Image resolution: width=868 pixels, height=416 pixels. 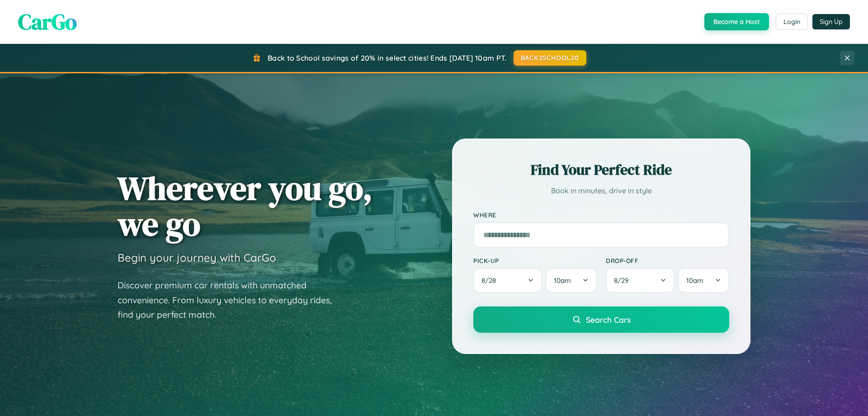 I want to click on span: 8 / 29, so click(x=624, y=280).